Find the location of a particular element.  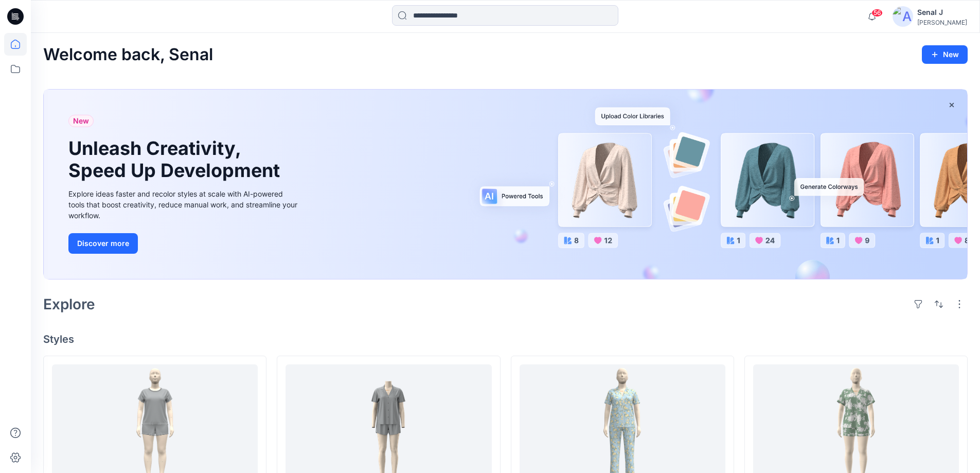

span: 56 is located at coordinates (877, 13).